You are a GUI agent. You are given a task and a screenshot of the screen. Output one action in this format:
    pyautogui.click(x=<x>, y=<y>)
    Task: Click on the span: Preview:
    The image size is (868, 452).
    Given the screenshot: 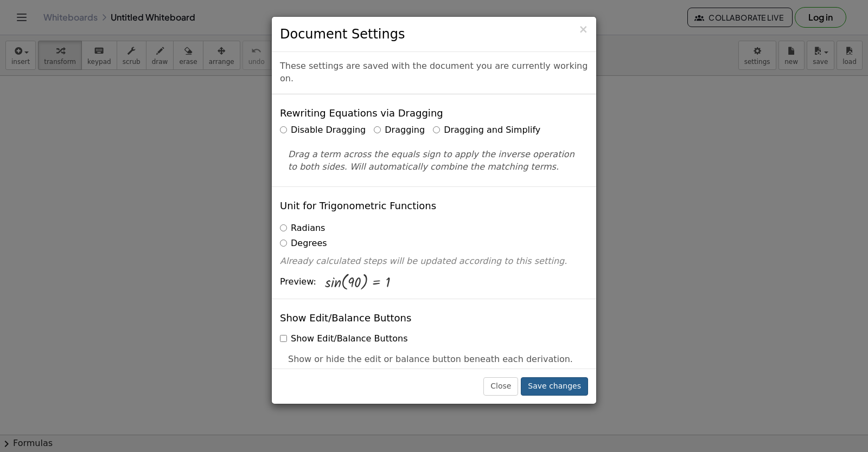 What is the action you would take?
    pyautogui.click(x=298, y=282)
    